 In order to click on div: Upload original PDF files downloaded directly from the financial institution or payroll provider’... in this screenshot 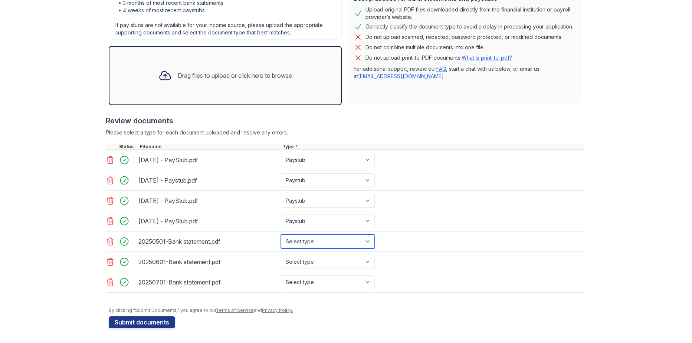, I will do `click(470, 13)`.